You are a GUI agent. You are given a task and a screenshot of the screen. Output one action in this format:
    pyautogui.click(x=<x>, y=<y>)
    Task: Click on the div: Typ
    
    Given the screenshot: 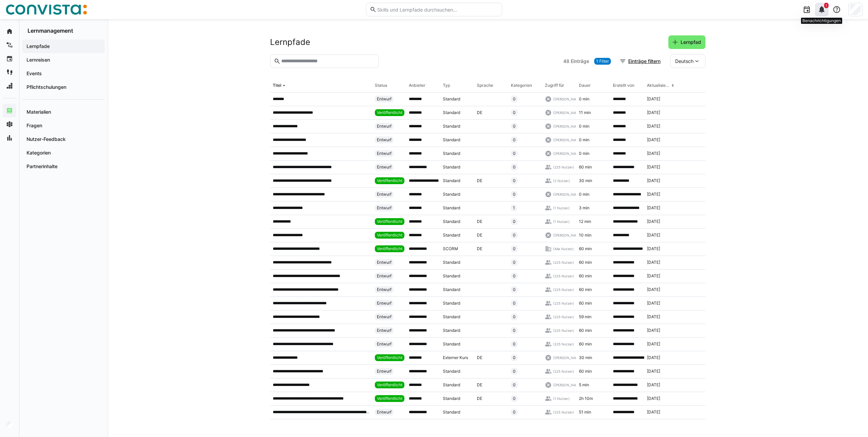 What is the action you would take?
    pyautogui.click(x=446, y=85)
    